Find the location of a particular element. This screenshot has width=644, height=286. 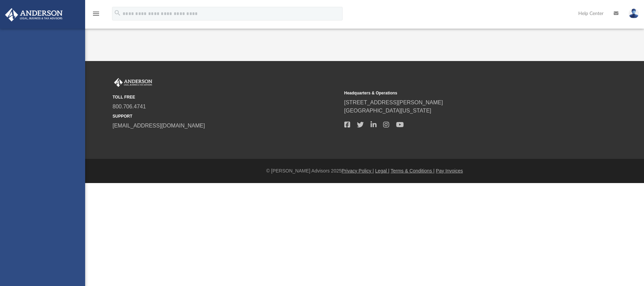

a: menu is located at coordinates (96, 15).